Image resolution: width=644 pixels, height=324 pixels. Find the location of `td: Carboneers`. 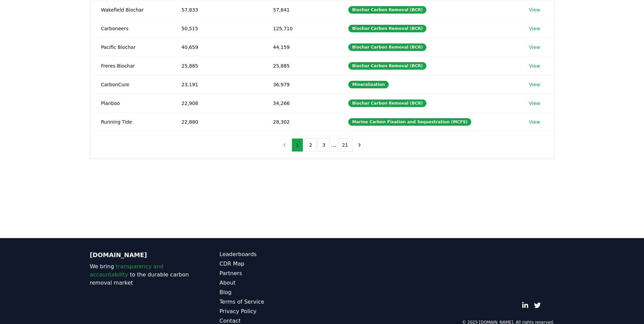

td: Carboneers is located at coordinates (130, 28).